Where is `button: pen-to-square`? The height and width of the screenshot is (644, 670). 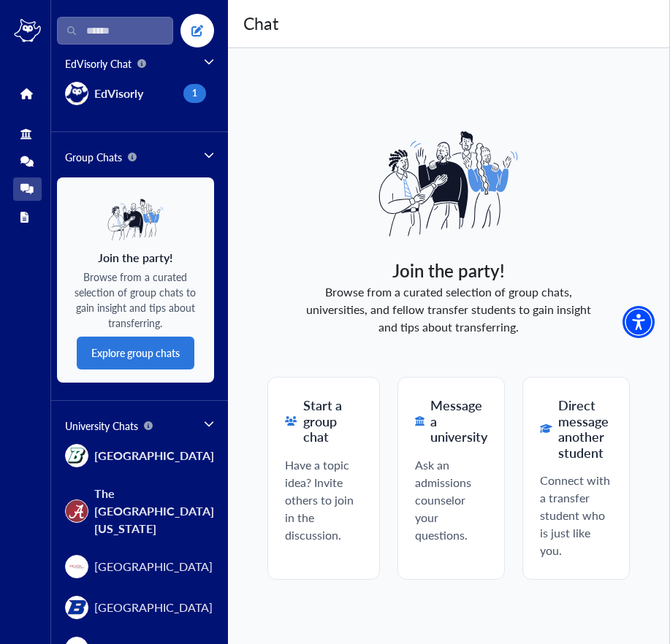 button: pen-to-square is located at coordinates (197, 31).